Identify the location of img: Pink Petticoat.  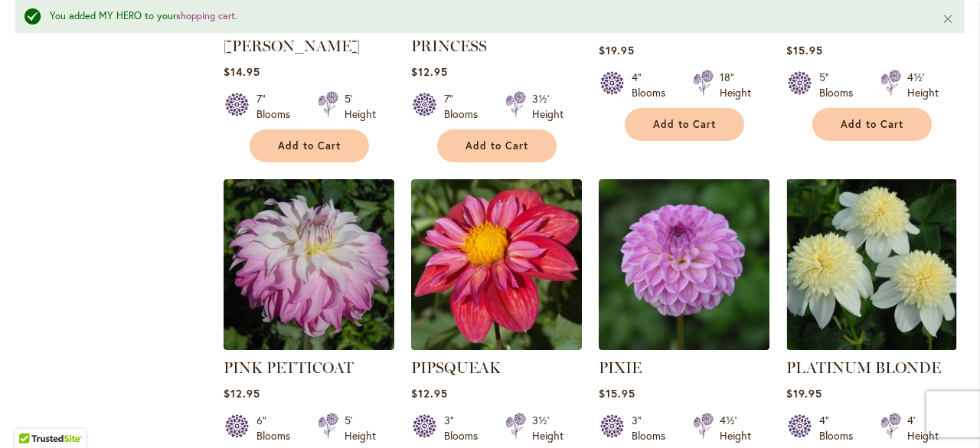
(309, 264).